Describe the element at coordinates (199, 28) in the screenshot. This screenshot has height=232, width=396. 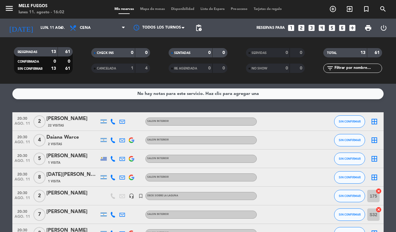
I see `span: pending_actions` at that location.